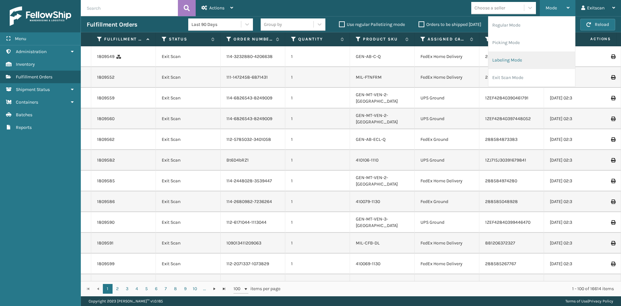  What do you see at coordinates (106, 77) in the screenshot?
I see `a: 1809552` at bounding box center [106, 77].